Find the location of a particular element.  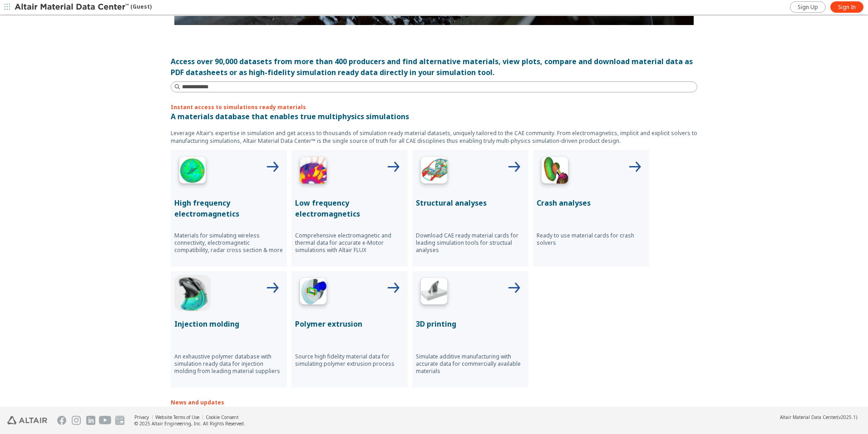

img: Altair Material Data Center is located at coordinates (72, 7).